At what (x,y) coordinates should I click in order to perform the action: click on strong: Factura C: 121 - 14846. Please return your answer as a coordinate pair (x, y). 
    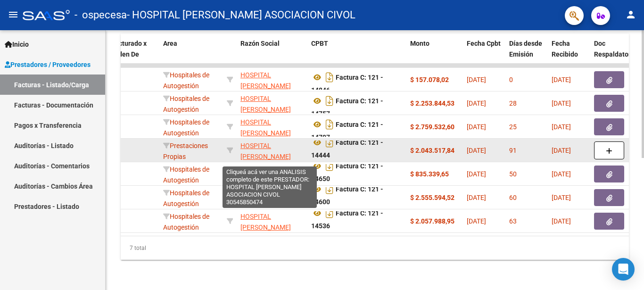
    Looking at the image, I should click on (347, 83).